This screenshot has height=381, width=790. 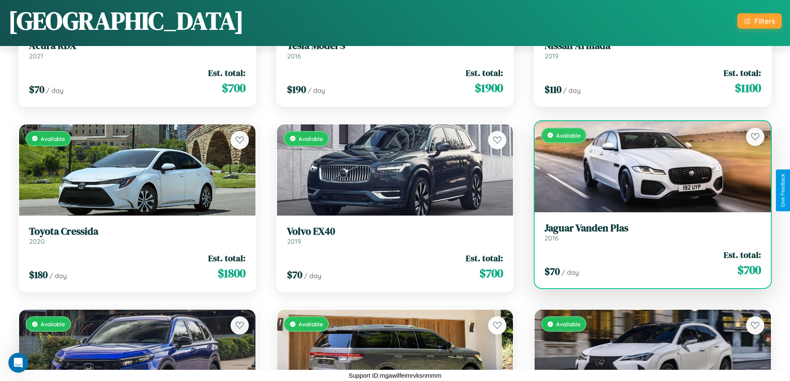 What do you see at coordinates (652, 50) in the screenshot?
I see `a: Nissan Armada2019` at bounding box center [652, 50].